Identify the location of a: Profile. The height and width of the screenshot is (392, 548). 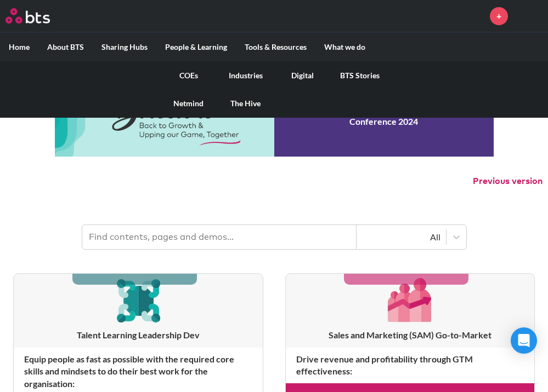
(529, 16).